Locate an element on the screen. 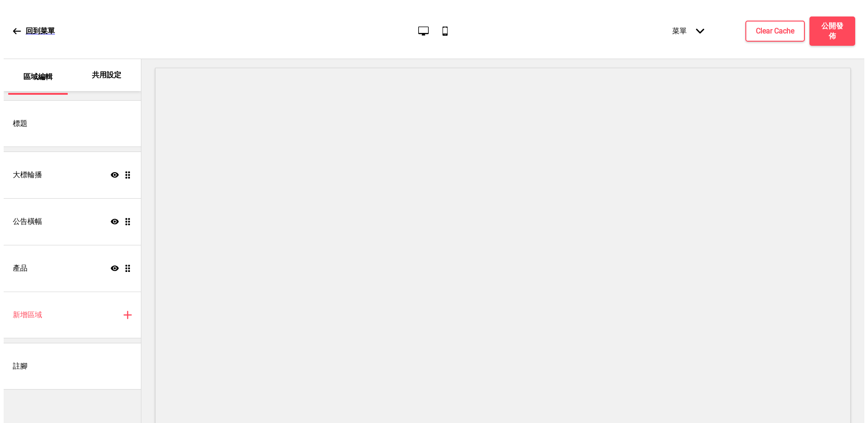 This screenshot has height=423, width=868. h4: Clear Cache is located at coordinates (775, 31).